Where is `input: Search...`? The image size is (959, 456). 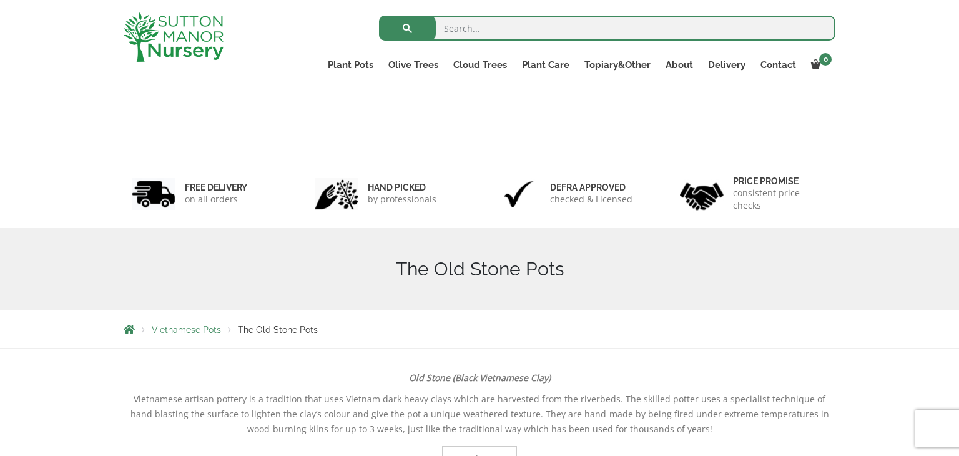 input: Search... is located at coordinates (607, 28).